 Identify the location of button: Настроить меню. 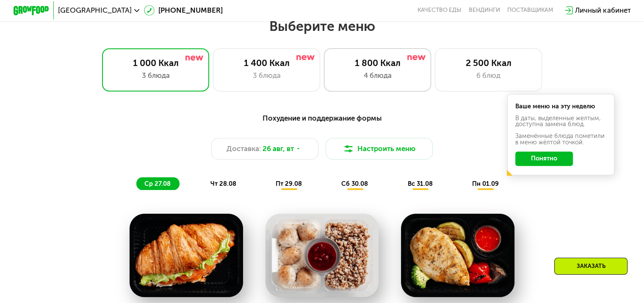
(380, 148).